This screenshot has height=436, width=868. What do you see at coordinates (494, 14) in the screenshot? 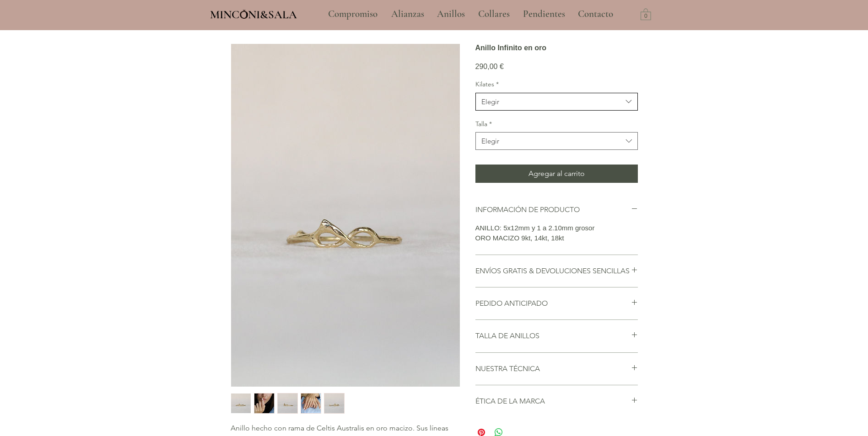
I see `p: Collares` at bounding box center [494, 14].